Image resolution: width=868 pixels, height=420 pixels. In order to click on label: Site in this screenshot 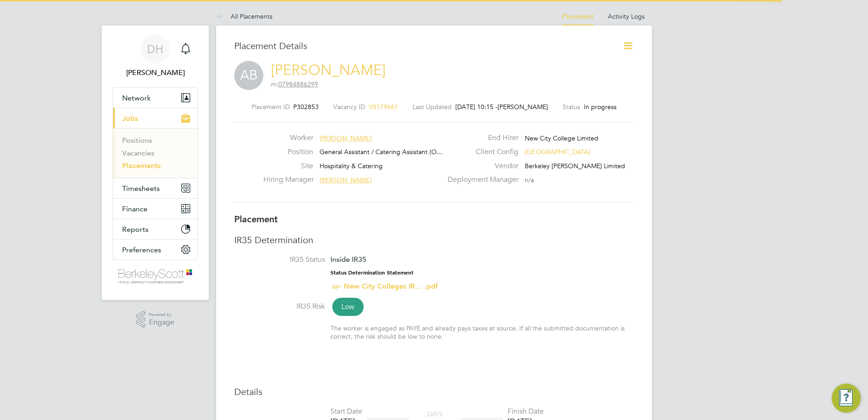, I will do `click(288, 165)`.